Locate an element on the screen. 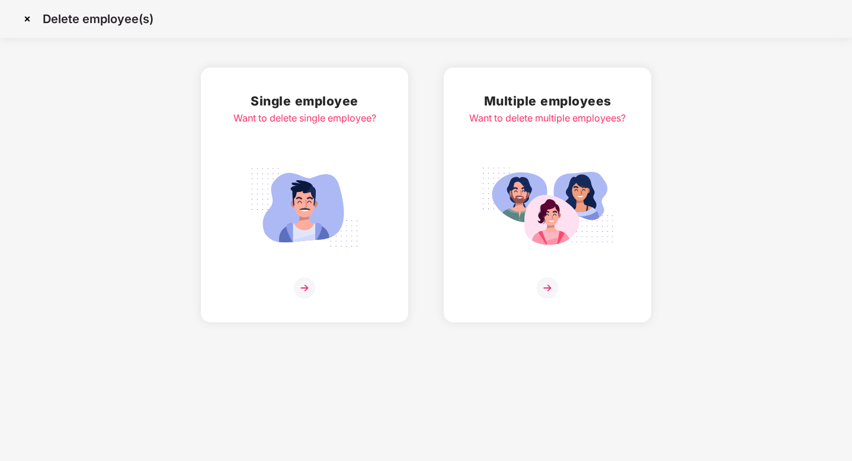 Image resolution: width=852 pixels, height=461 pixels. h2: Multiple employees is located at coordinates (547, 101).